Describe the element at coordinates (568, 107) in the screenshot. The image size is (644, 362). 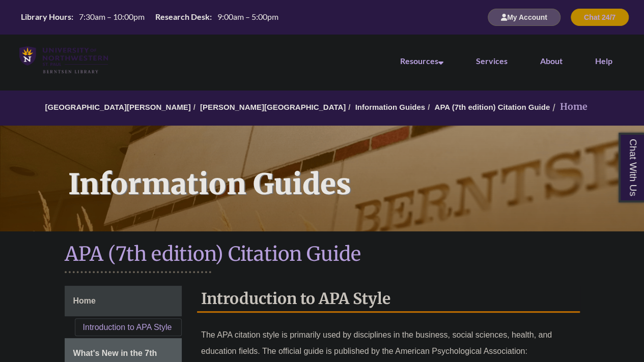
I see `li: Home` at that location.